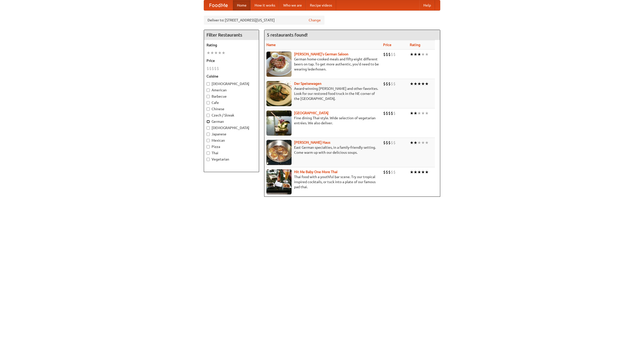 The height and width of the screenshot is (356, 644). What do you see at coordinates (208, 115) in the screenshot?
I see `input: Czech / Slovak` at bounding box center [208, 115].